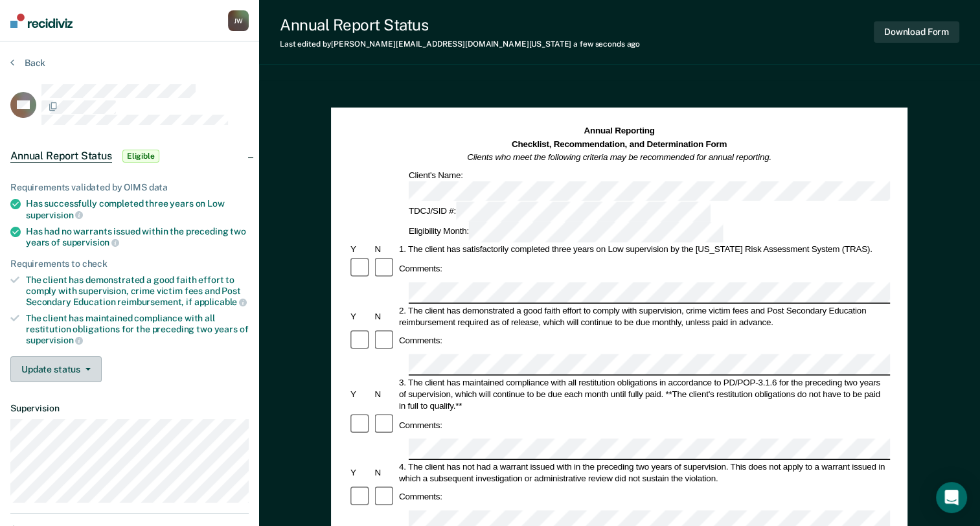 This screenshot has height=526, width=980. What do you see at coordinates (56, 370) in the screenshot?
I see `button: Update status` at bounding box center [56, 370].